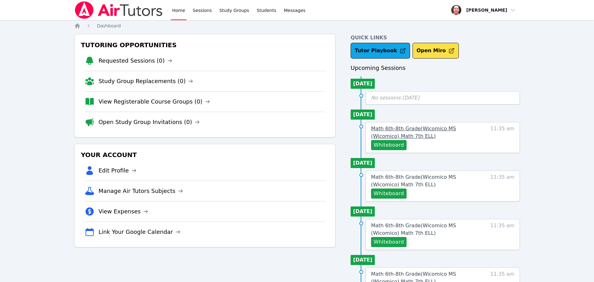 The image size is (594, 282). I want to click on button: Open Miro, so click(436, 51).